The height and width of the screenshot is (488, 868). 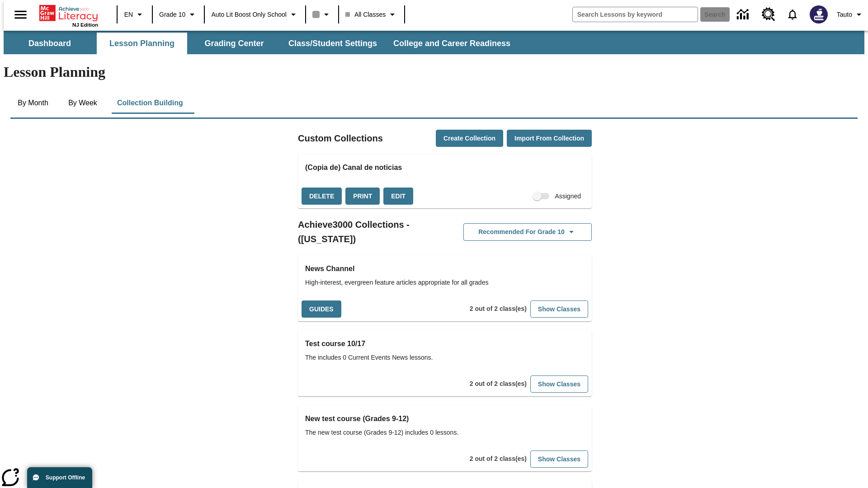 What do you see at coordinates (135, 15) in the screenshot?
I see `button: Language: EN, Select a language` at bounding box center [135, 15].